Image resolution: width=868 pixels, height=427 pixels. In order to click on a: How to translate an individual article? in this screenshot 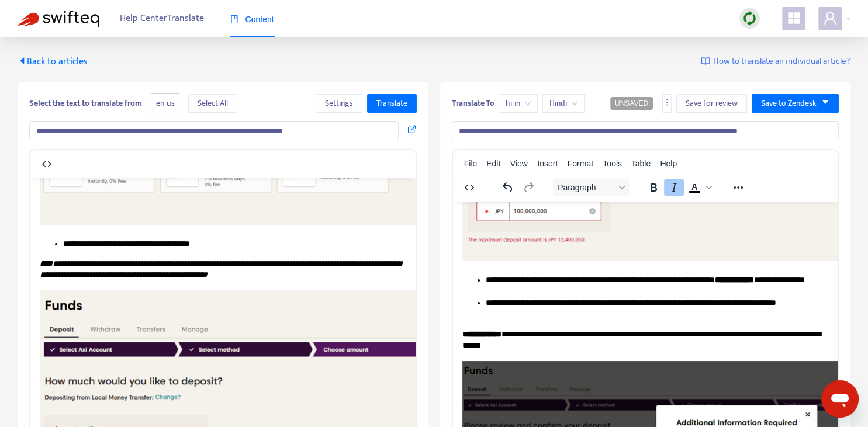, I will do `click(776, 61)`.